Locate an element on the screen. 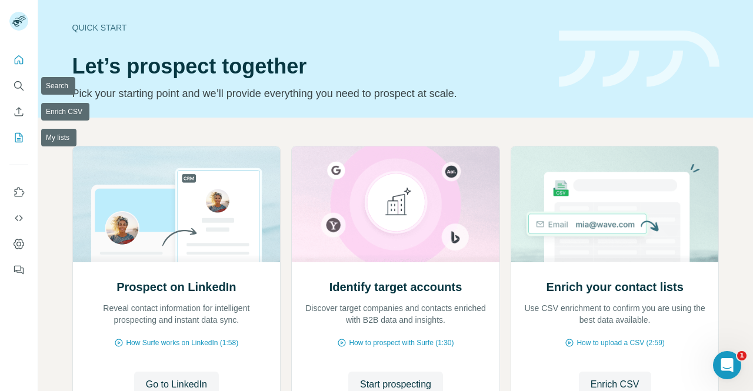 This screenshot has height=391, width=753. button: Dashboard is located at coordinates (19, 244).